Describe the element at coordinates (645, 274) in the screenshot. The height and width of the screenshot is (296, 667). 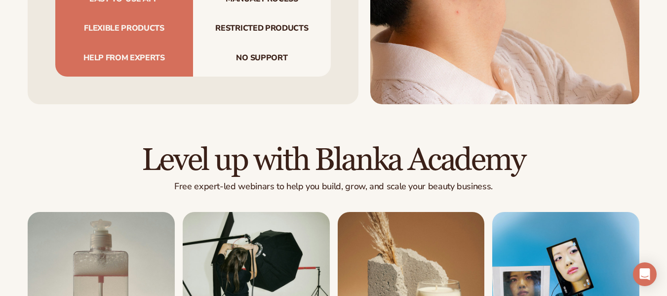
I see `div: Open Intercom Messenger` at that location.